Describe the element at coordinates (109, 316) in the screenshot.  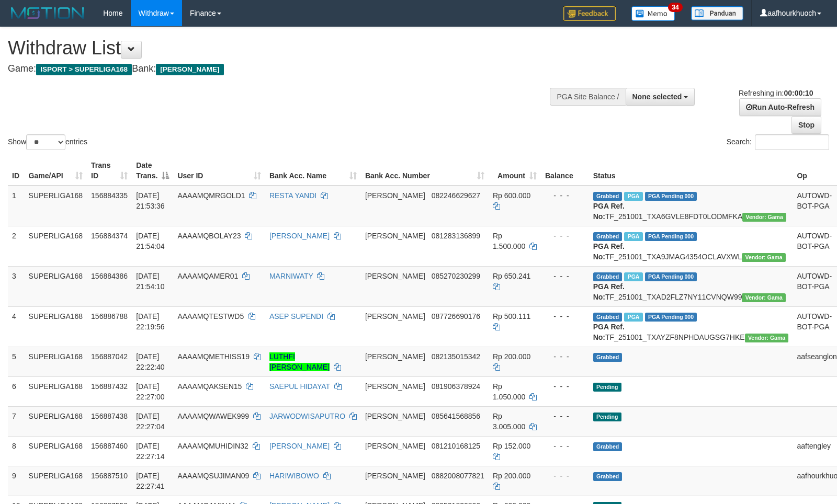
I see `span: 156886788` at that location.